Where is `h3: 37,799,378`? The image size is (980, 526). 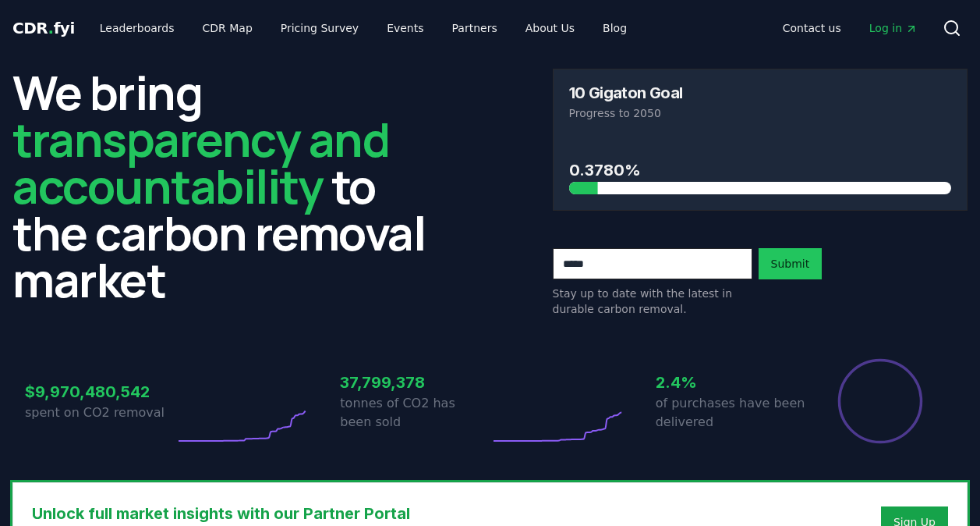 h3: 37,799,378 is located at coordinates (415, 382).